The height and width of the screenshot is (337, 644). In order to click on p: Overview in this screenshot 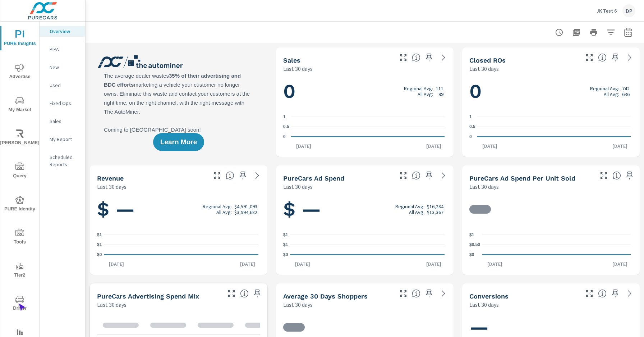, I will do `click(65, 31)`.